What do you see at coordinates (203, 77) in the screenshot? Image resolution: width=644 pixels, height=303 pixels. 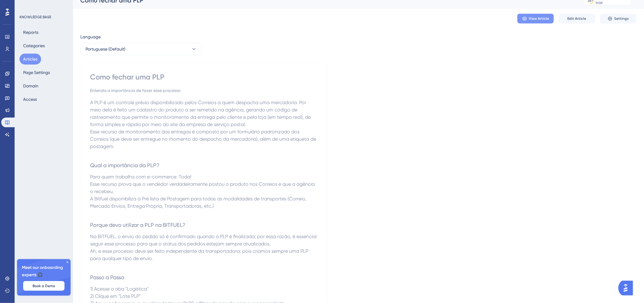 I see `div: Como fechar uma PLP` at bounding box center [203, 77].